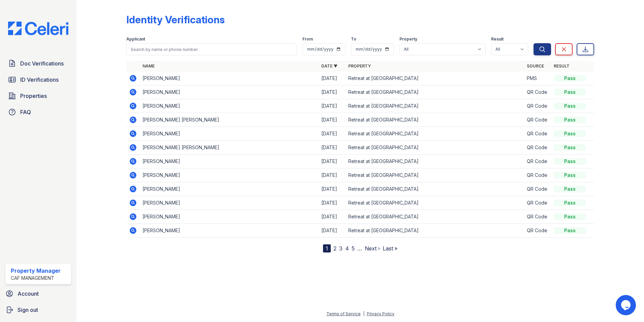 Image resolution: width=644 pixels, height=322 pixels. What do you see at coordinates (149, 66) in the screenshot?
I see `a: Name` at bounding box center [149, 66].